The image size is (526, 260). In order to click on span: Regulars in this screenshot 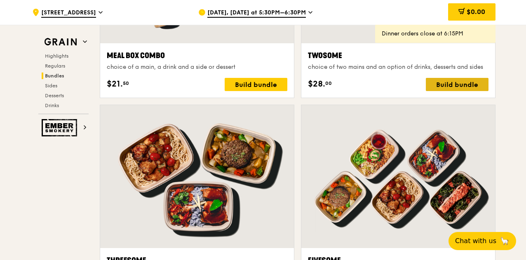, I will do `click(55, 66)`.